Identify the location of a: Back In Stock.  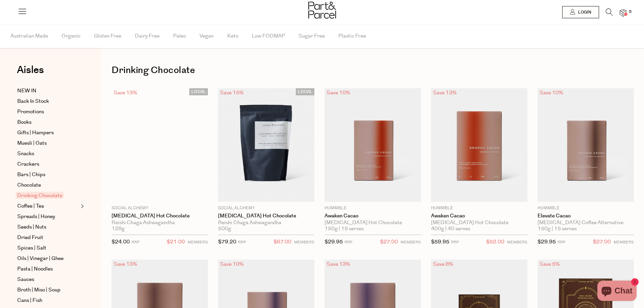
(48, 102).